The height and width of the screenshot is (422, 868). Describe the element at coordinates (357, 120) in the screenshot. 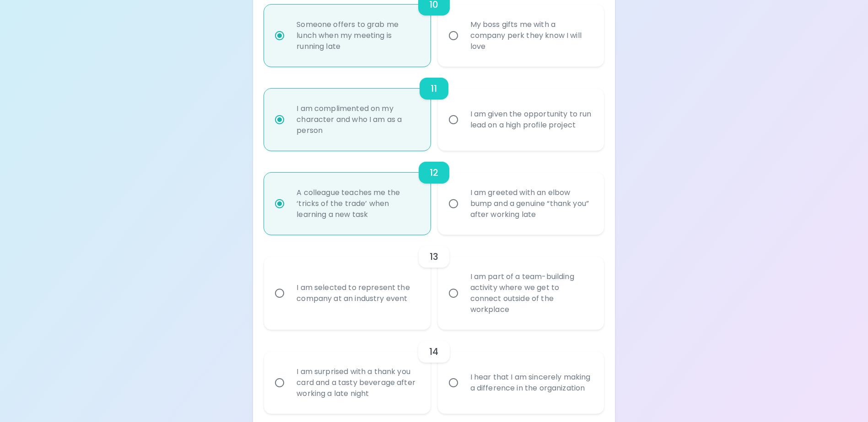

I see `div: I am complimented on my character and who I am as a person` at that location.